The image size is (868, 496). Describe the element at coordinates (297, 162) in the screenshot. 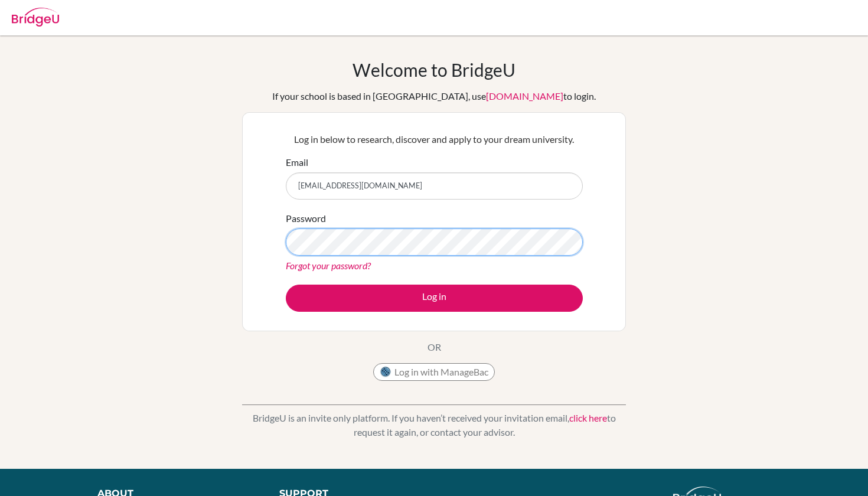

I see `label: Email` at that location.